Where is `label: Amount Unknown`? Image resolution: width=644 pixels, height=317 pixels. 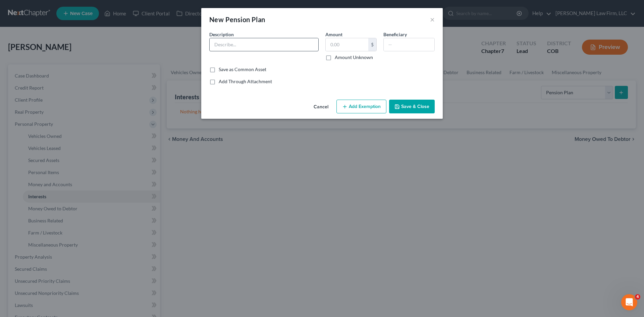
label: Amount Unknown is located at coordinates (354, 58).